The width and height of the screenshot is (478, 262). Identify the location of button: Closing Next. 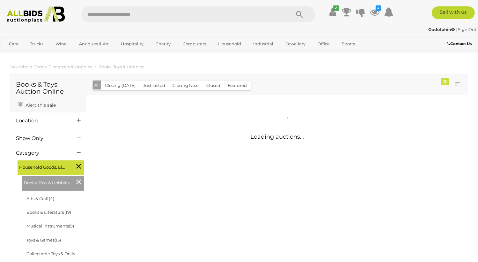
(186, 85).